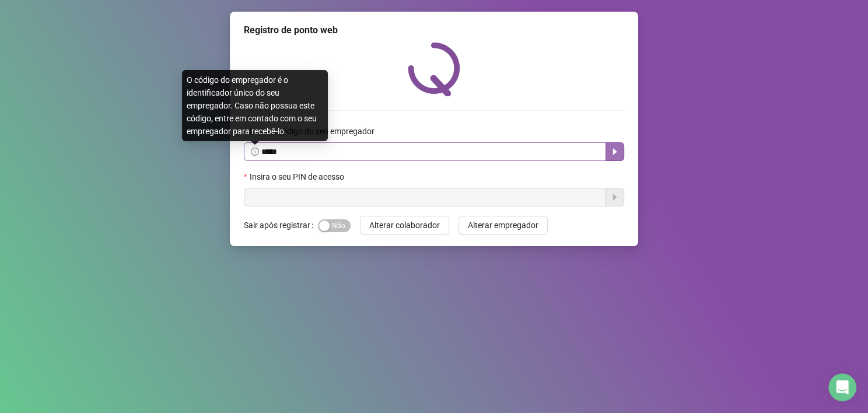  What do you see at coordinates (255, 152) in the screenshot?
I see `span: info-circle` at bounding box center [255, 152].